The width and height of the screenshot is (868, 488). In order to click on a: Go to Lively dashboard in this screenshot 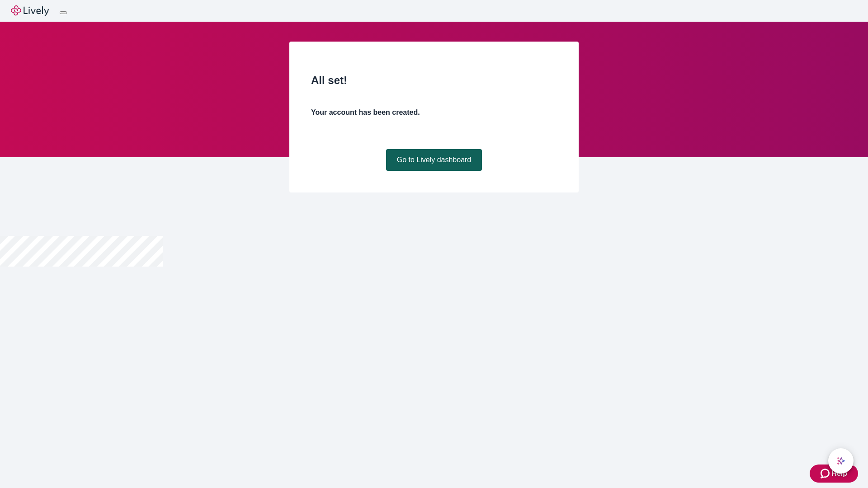, I will do `click(434, 160)`.